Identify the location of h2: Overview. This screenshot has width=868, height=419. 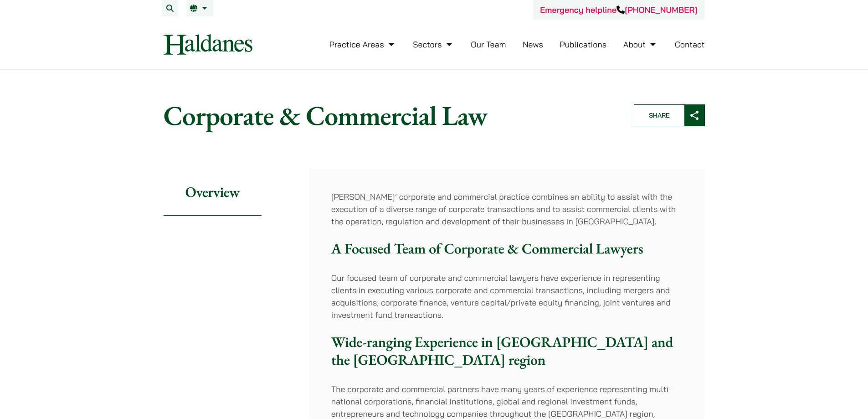
(213, 192).